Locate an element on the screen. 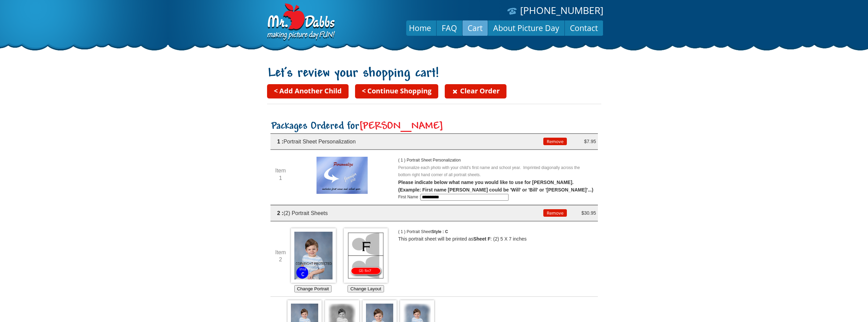  span: Style : C is located at coordinates (440, 232).